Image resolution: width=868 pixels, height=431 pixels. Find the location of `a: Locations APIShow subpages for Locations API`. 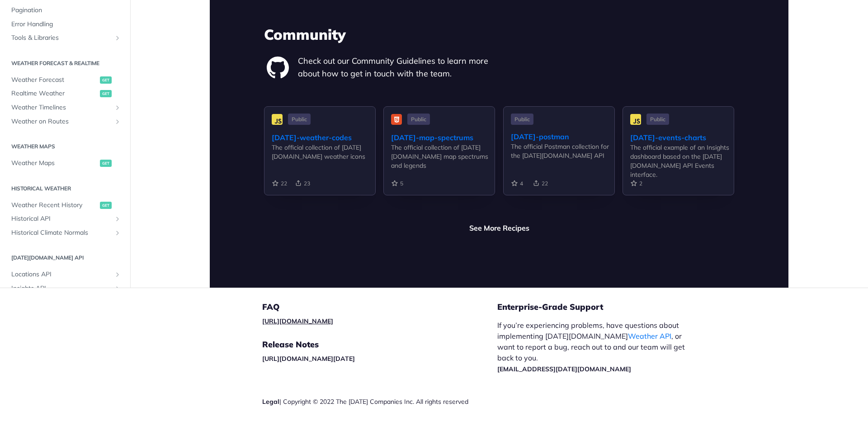

a: Locations APIShow subpages for Locations API is located at coordinates (65, 274).